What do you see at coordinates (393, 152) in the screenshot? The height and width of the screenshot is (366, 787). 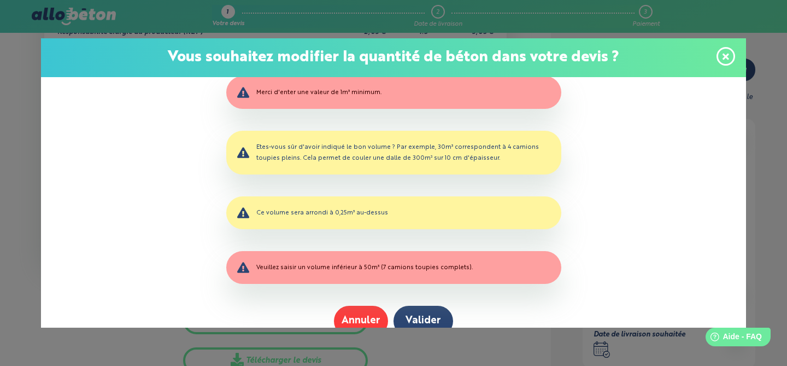 I see `div: Etes-vous sûr d'avoir indiqué le bon volume ? Par exemple, 30m³ correspondent à 4 camions toupies...` at bounding box center [393, 152].